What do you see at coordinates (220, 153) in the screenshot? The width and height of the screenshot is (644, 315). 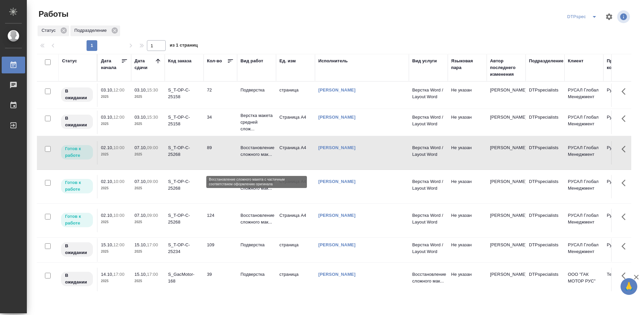 I see `td: 89` at bounding box center [220, 153].